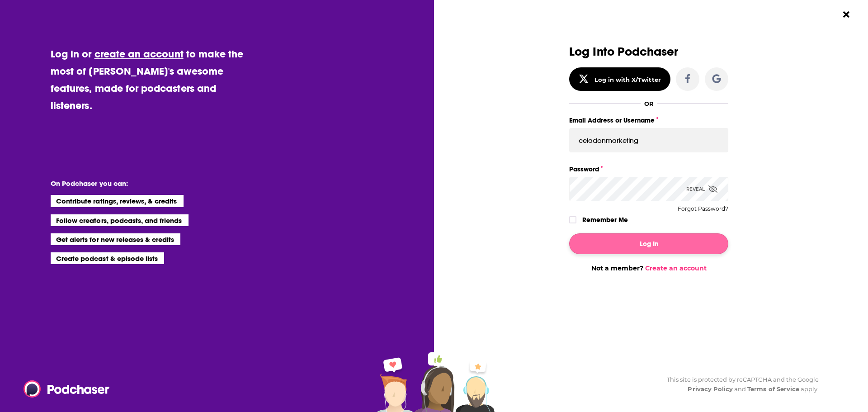 Image resolution: width=868 pixels, height=412 pixels. Describe the element at coordinates (115, 239) in the screenshot. I see `li: Get alerts for new releases & credits` at that location.